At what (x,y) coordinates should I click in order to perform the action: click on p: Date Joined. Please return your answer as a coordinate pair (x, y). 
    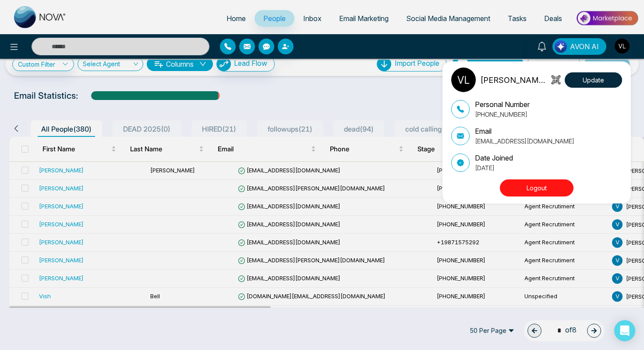
    Looking at the image, I should click on (494, 158).